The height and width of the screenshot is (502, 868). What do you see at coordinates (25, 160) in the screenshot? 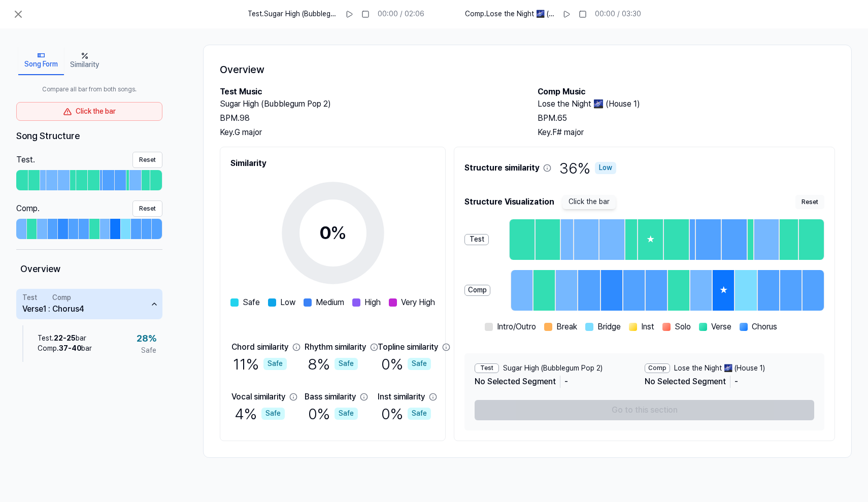
I see `div: Test .` at bounding box center [25, 160].